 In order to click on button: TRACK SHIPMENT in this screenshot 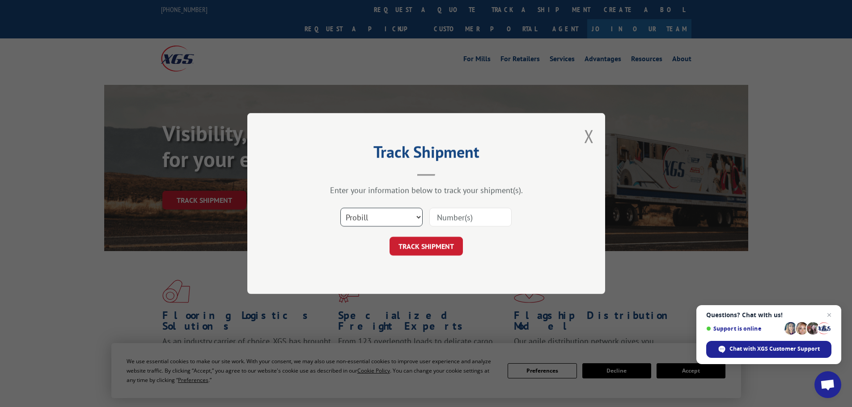, I will do `click(426, 246)`.